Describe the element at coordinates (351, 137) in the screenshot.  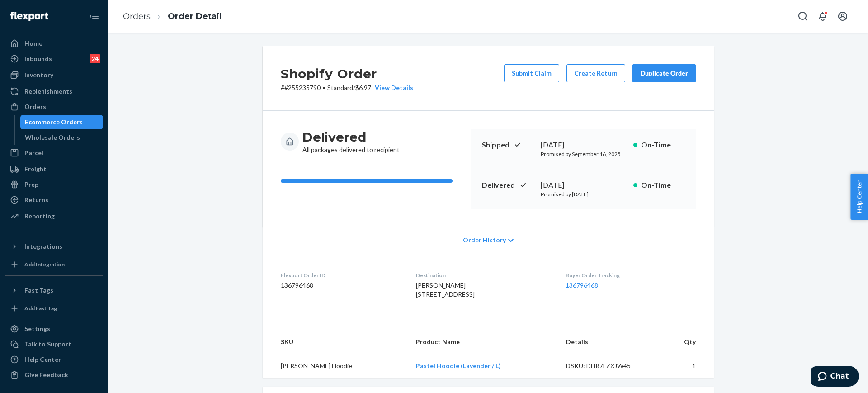
I see `h3: Delivered` at that location.